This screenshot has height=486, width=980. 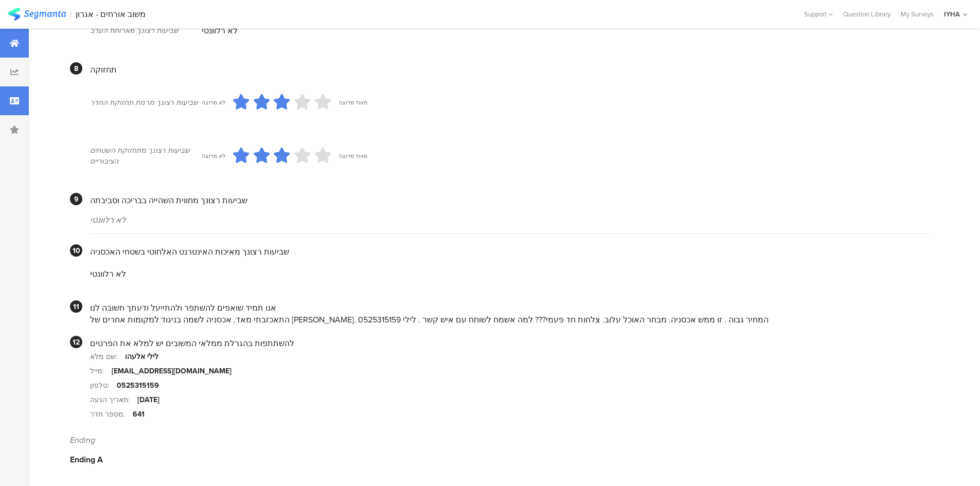 What do you see at coordinates (867, 14) in the screenshot?
I see `div: Question Library` at bounding box center [867, 14].